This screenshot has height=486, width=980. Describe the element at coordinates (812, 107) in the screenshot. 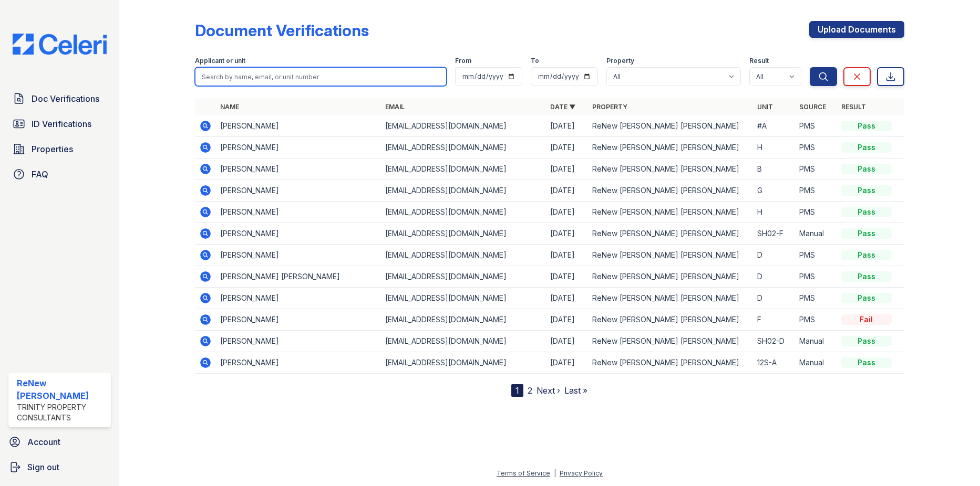

I see `a: Source` at that location.